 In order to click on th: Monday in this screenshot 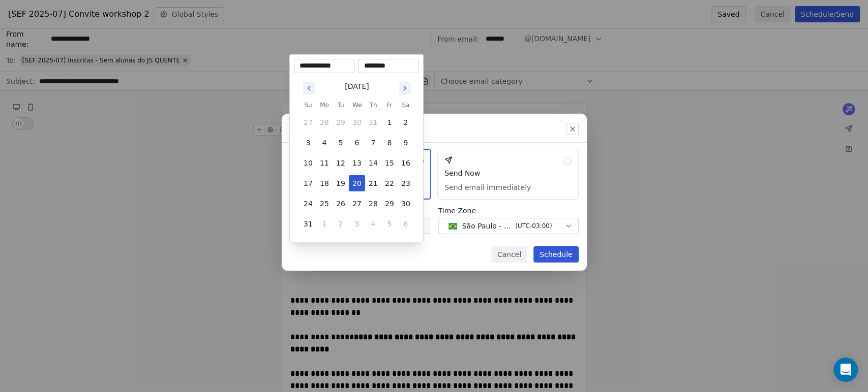, I will do `click(324, 105)`.